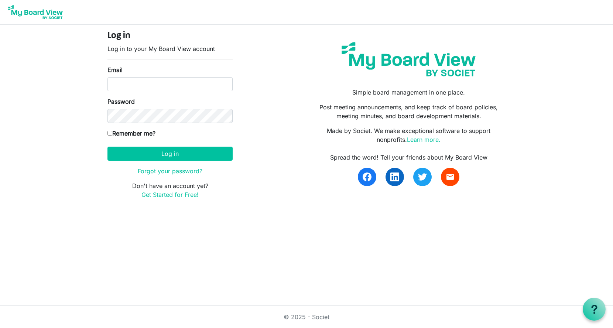 The width and height of the screenshot is (613, 328). I want to click on span: email, so click(450, 177).